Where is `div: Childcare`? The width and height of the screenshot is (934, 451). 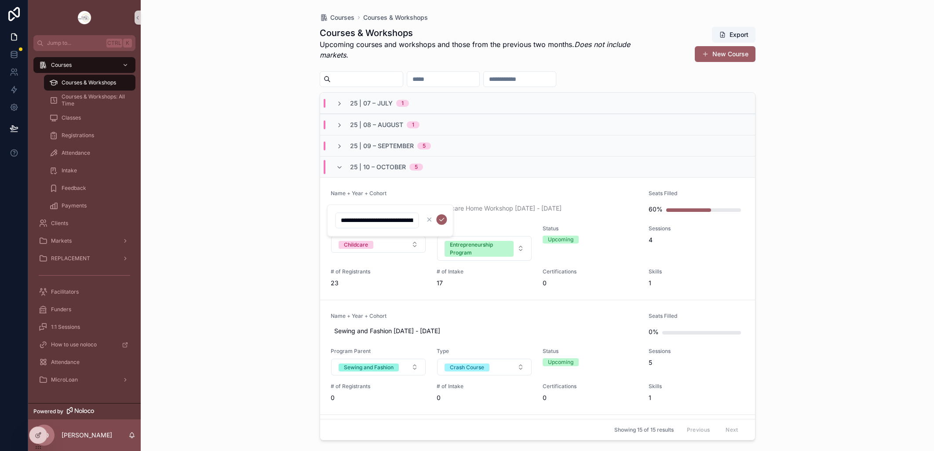 div: Childcare is located at coordinates (356, 245).